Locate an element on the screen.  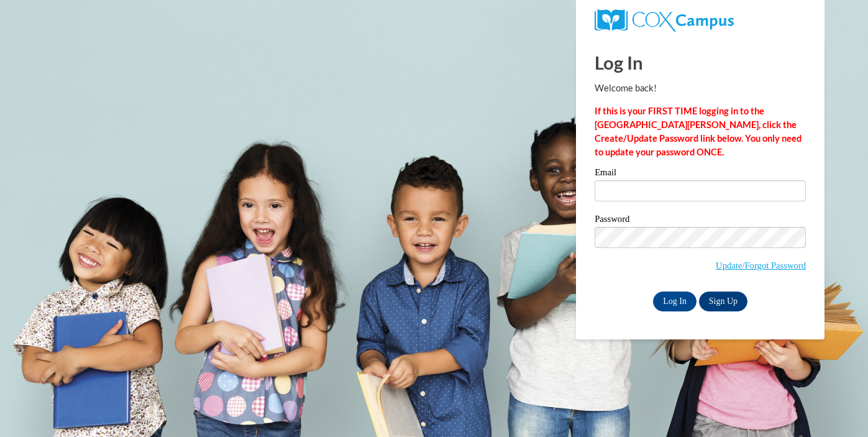
a: Sign Up is located at coordinates (723, 301).